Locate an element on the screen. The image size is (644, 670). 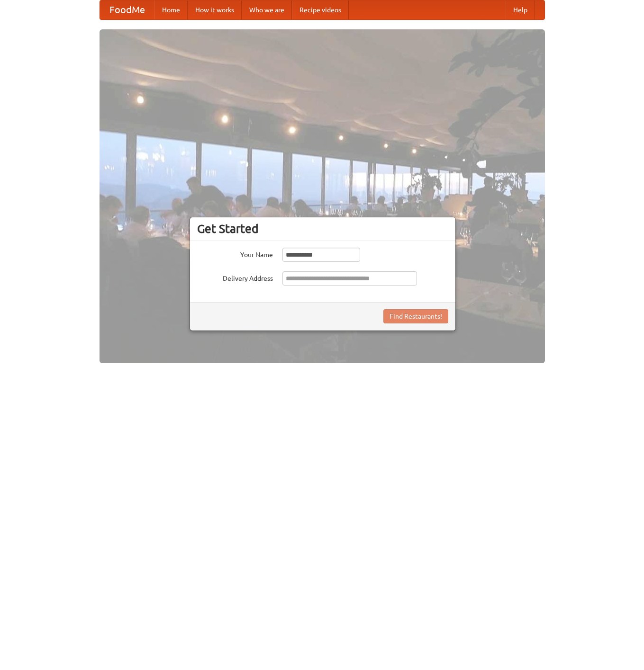
a: Recipe videos is located at coordinates (320, 10).